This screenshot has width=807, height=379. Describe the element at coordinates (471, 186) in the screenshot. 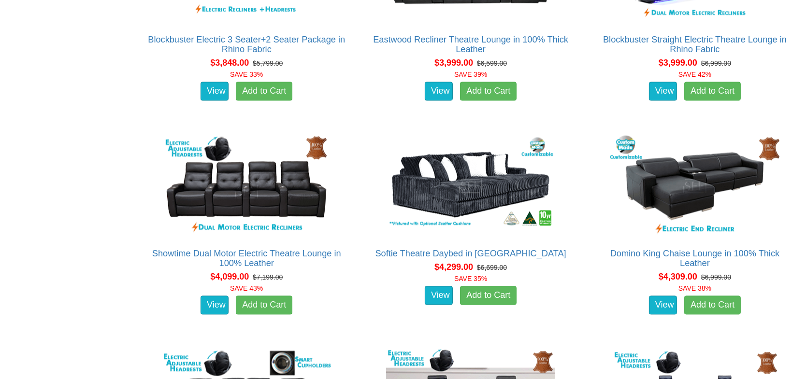

I see `img: Softie Theatre Daybed in Fabric` at that location.